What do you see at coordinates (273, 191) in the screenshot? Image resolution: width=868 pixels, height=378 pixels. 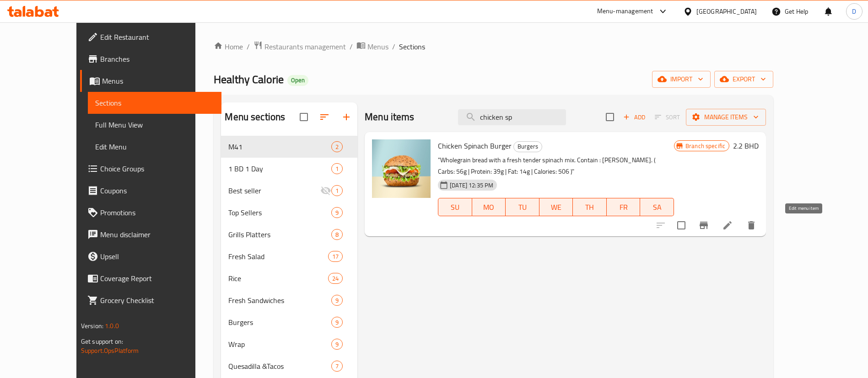 I see `span: Best seller` at bounding box center [273, 191].